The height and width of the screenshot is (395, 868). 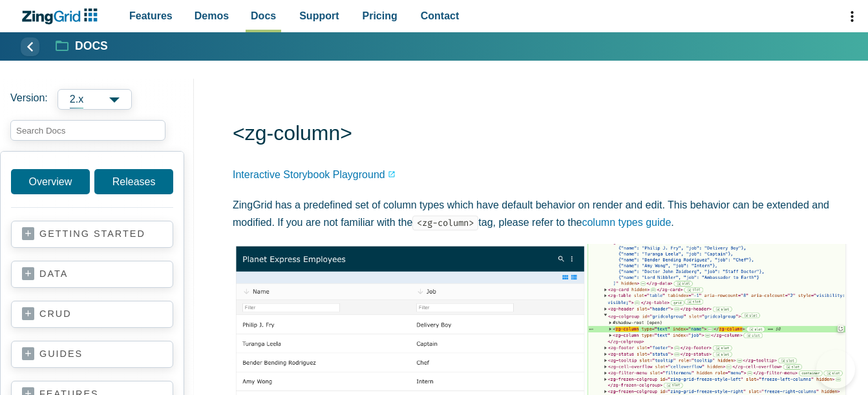 What do you see at coordinates (92, 234) in the screenshot?
I see `a: getting started` at bounding box center [92, 234].